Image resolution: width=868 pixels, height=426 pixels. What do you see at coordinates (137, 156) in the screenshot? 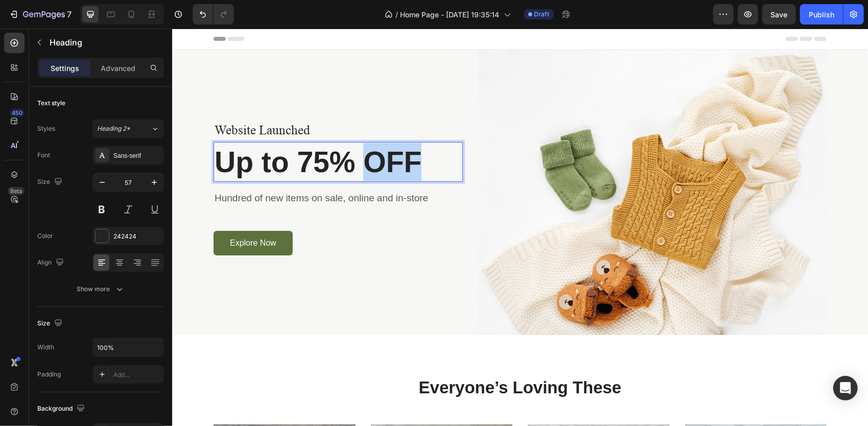
I see `div: Sans-serif` at bounding box center [137, 156].